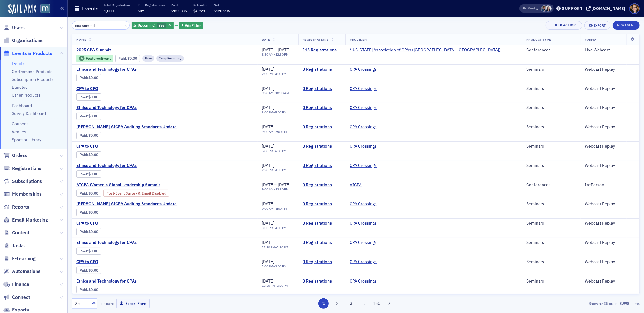 This screenshot has height=313, width=644. Describe the element at coordinates (17, 297) in the screenshot. I see `a: Connect` at that location.